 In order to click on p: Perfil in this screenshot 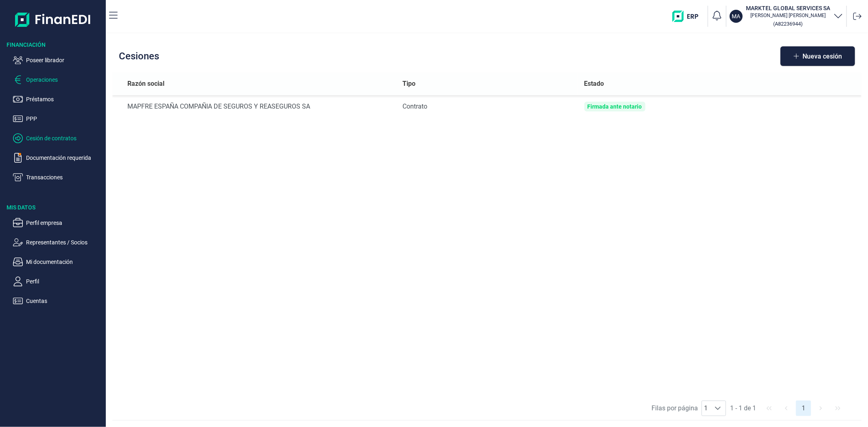, I will do `click(64, 281)`.